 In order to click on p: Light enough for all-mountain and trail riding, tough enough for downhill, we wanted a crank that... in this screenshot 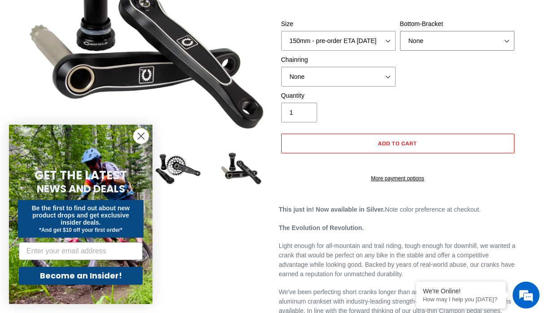, I will do `click(398, 260)`.